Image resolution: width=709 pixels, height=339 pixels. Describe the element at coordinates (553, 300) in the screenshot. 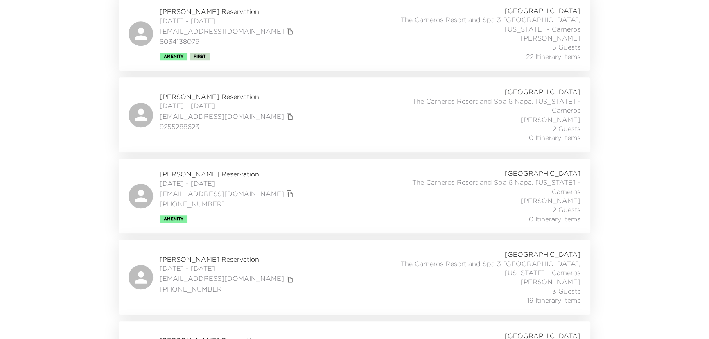

I see `span: 19 Itinerary Items` at that location.